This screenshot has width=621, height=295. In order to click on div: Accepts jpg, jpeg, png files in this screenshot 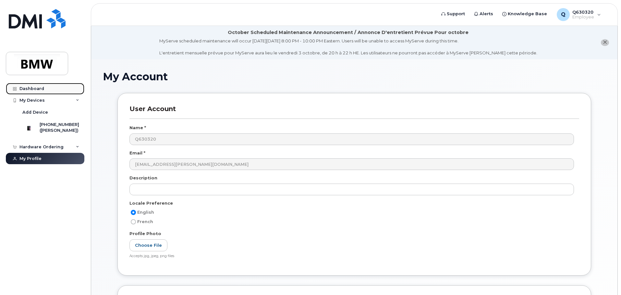, I will do `click(352, 256)`.